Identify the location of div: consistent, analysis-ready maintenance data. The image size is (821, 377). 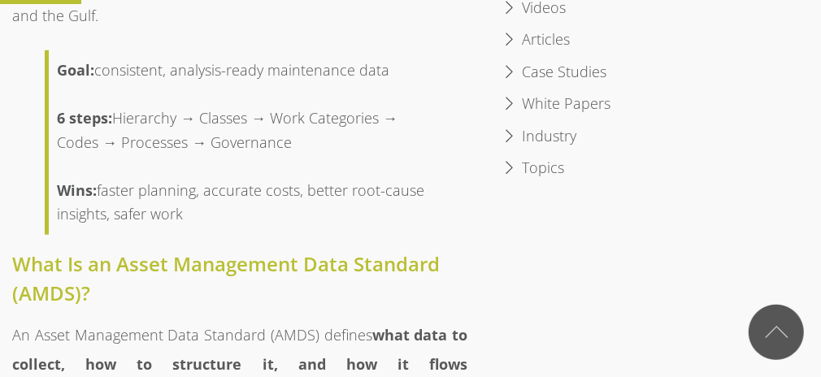
(242, 71).